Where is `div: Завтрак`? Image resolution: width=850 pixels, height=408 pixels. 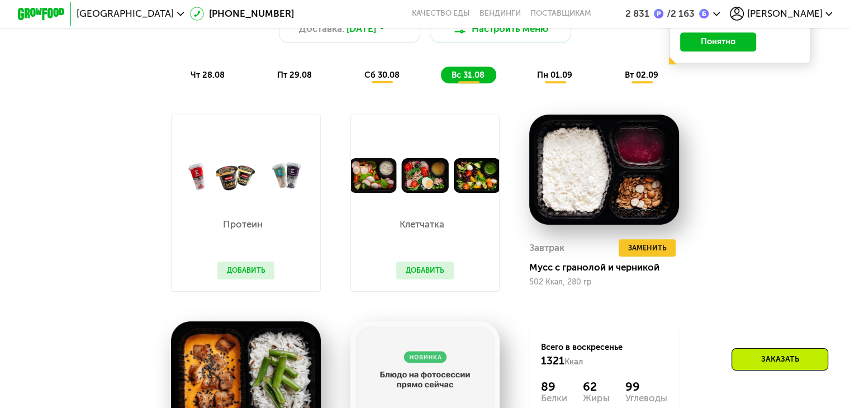
div: Завтрак is located at coordinates (547, 248).